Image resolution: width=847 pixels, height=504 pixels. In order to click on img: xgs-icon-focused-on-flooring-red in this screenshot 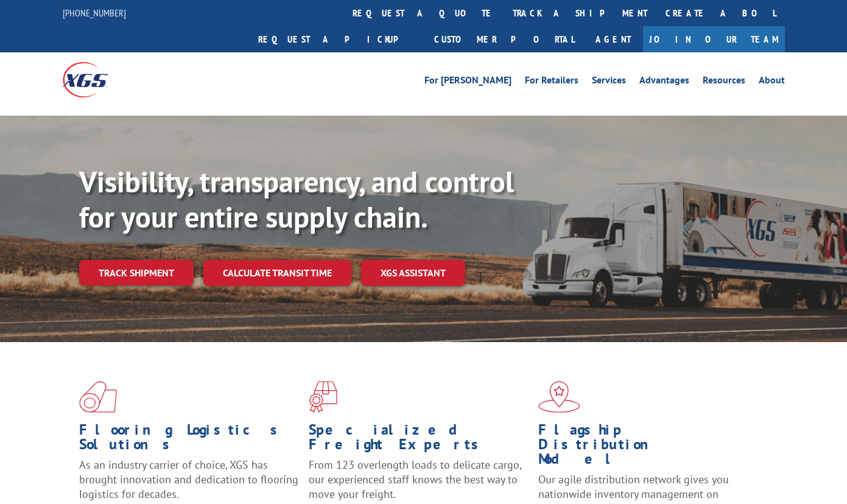, I will do `click(323, 396)`.